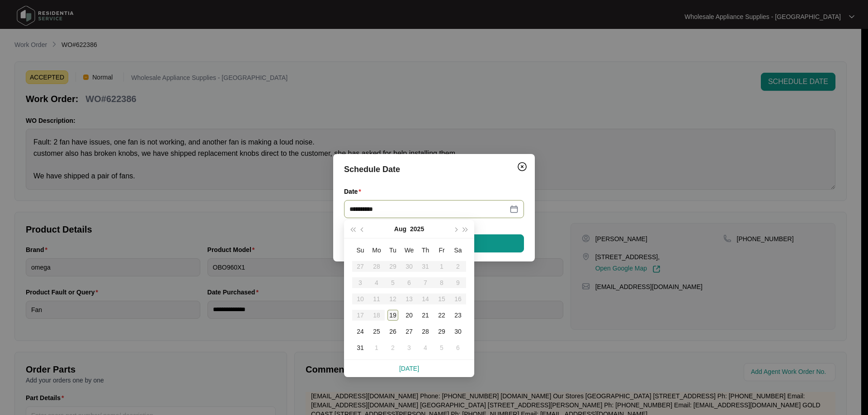 This screenshot has width=868, height=415. What do you see at coordinates (409, 315) in the screenshot?
I see `div: 20` at bounding box center [409, 315].